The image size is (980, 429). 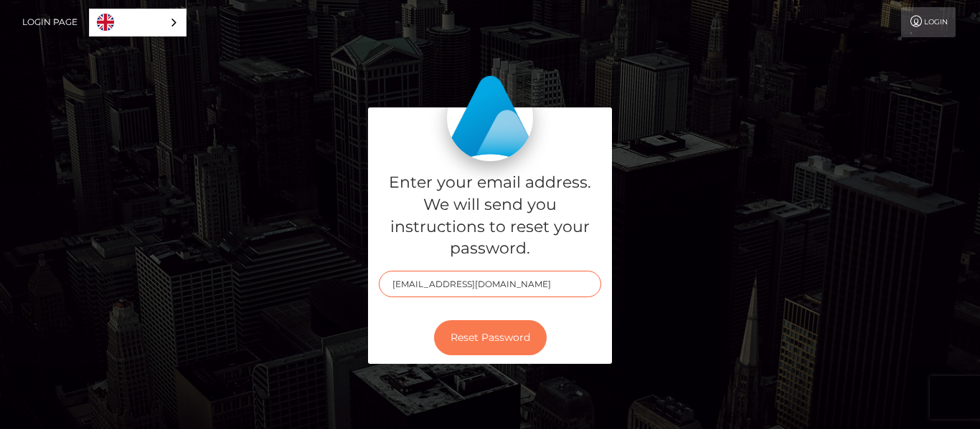 What do you see at coordinates (490, 118) in the screenshot?
I see `img: MassPay Login` at bounding box center [490, 118].